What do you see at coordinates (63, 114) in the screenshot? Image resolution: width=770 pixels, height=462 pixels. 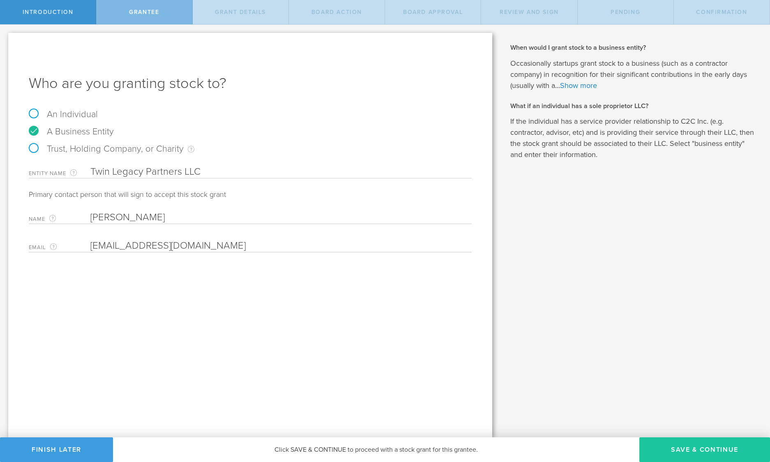 I see `label: An Individual` at bounding box center [63, 114].